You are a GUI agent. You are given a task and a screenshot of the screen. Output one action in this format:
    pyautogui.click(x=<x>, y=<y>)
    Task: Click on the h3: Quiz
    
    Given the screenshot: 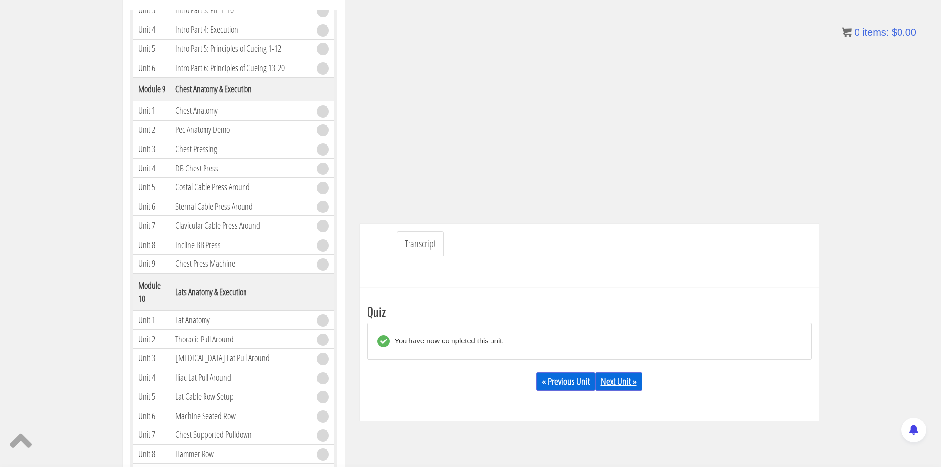 What is the action you would take?
    pyautogui.click(x=589, y=311)
    